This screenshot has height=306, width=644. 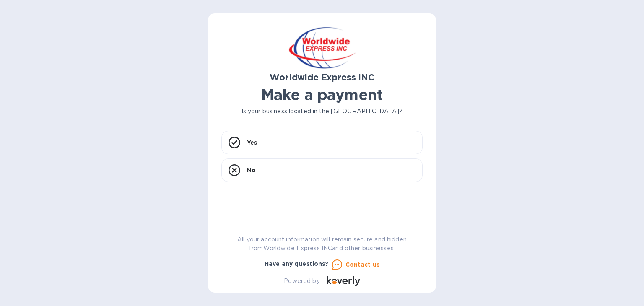 What do you see at coordinates (322, 94) in the screenshot?
I see `h1: Make a payment` at bounding box center [322, 94].